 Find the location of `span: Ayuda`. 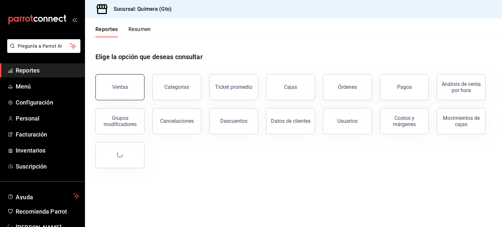

span: Ayuda is located at coordinates (43, 196).